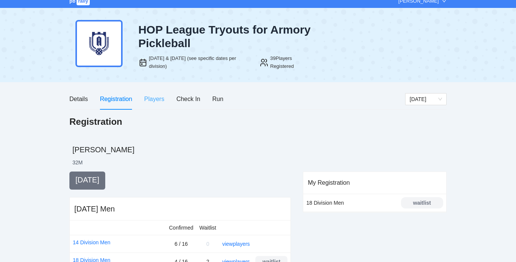 Image resolution: width=516 pixels, height=262 pixels. I want to click on div: Check In, so click(188, 99).